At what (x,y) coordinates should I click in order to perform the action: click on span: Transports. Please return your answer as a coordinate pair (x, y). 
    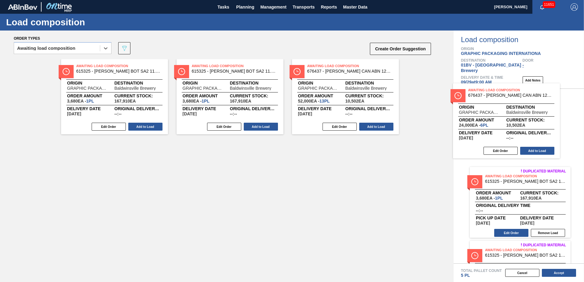
    Looking at the image, I should click on (303, 7).